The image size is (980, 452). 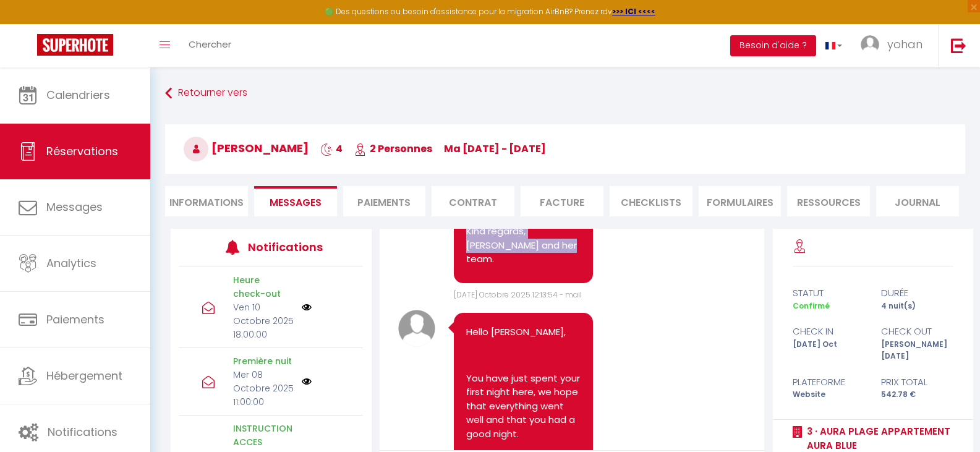 I want to click on span: Notifications, so click(x=82, y=431).